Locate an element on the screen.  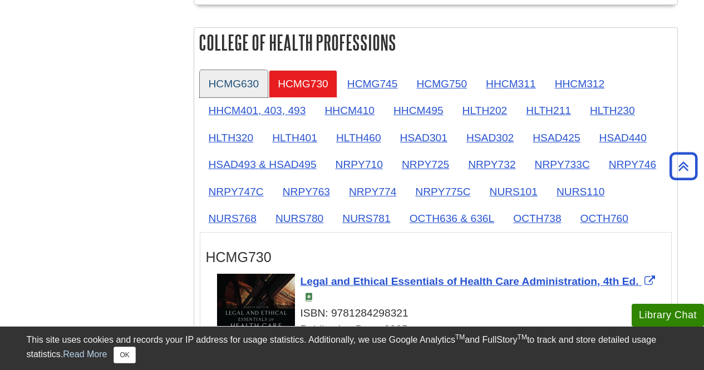
a: Read More is located at coordinates (85, 354).